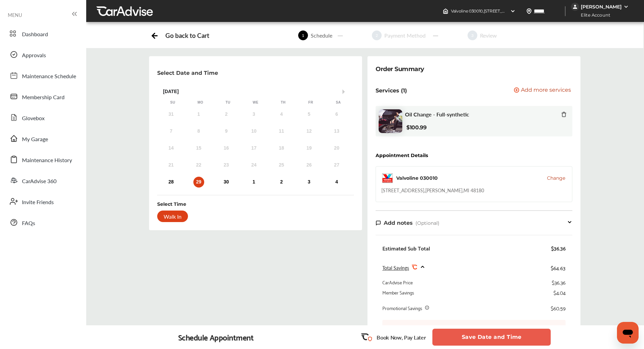 The image size is (644, 349). What do you see at coordinates (49, 76) in the screenshot?
I see `span: Maintenance Schedule` at bounding box center [49, 76].